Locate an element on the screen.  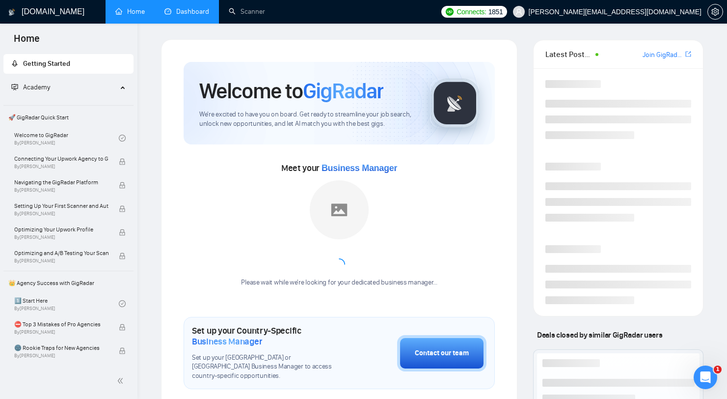
span: fund-projection-screen is located at coordinates (15, 87).